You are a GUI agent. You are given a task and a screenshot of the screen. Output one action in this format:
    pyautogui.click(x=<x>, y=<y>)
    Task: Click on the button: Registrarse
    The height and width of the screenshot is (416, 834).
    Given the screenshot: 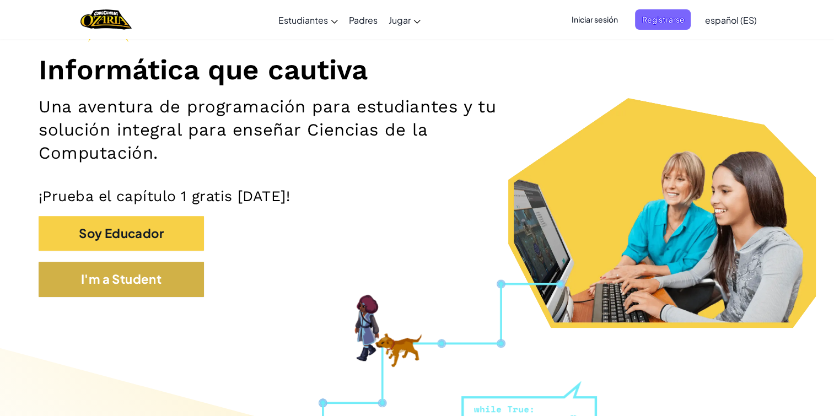 What is the action you would take?
    pyautogui.click(x=662, y=19)
    